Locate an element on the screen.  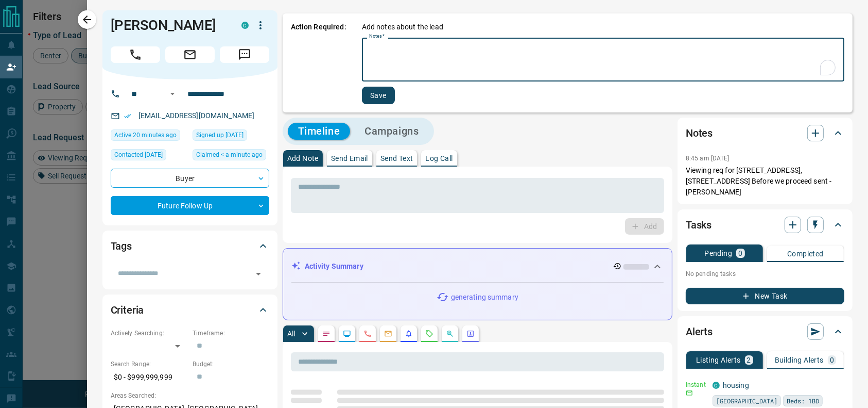
span: Beds: 1BD is located at coordinates (803, 400).